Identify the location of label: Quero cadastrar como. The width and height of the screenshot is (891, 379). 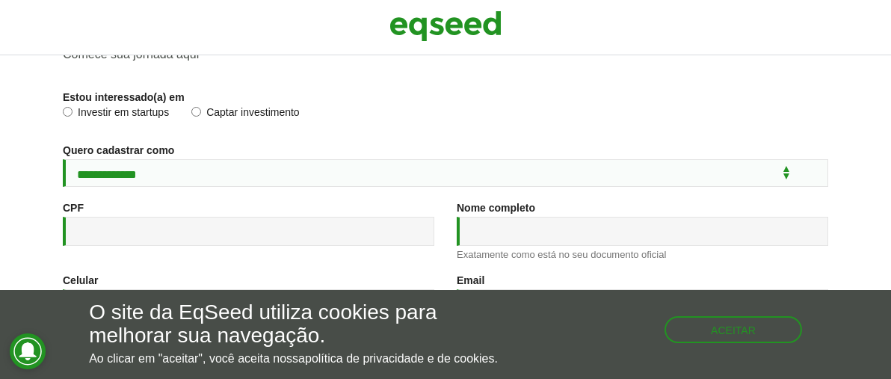
(118, 150).